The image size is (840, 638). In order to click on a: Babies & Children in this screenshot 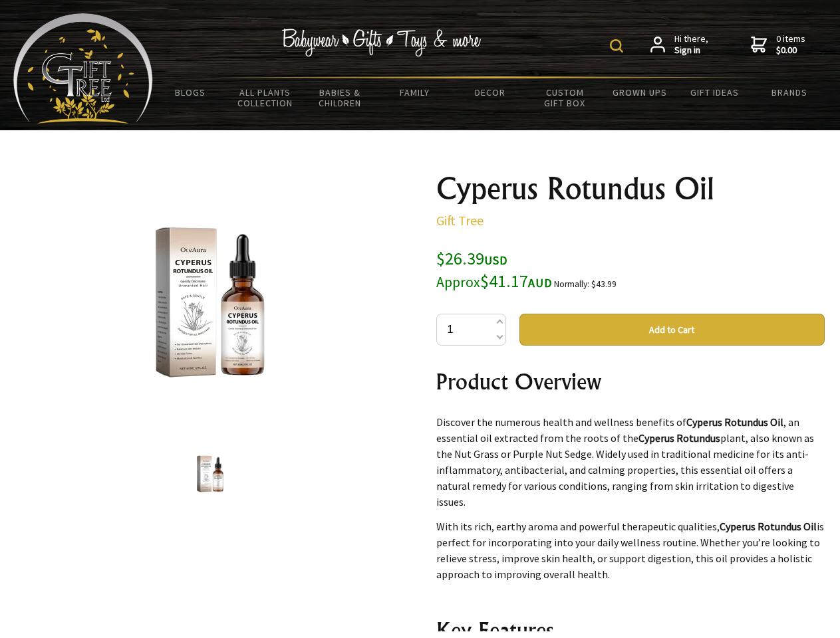, I will do `click(340, 98)`.